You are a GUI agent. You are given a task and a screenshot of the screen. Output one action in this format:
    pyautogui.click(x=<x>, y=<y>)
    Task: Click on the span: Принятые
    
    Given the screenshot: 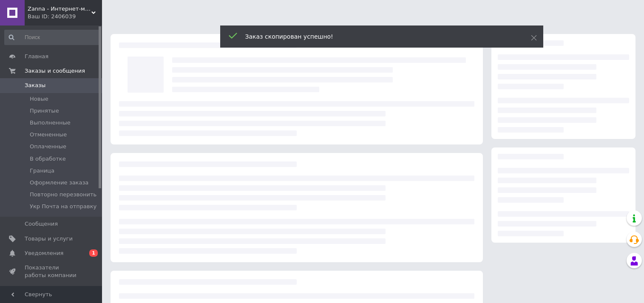 What is the action you would take?
    pyautogui.click(x=44, y=111)
    